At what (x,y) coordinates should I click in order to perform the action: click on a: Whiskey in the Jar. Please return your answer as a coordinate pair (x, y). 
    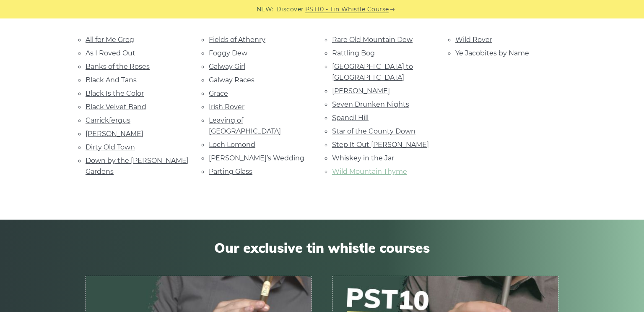
    Looking at the image, I should click on (363, 158).